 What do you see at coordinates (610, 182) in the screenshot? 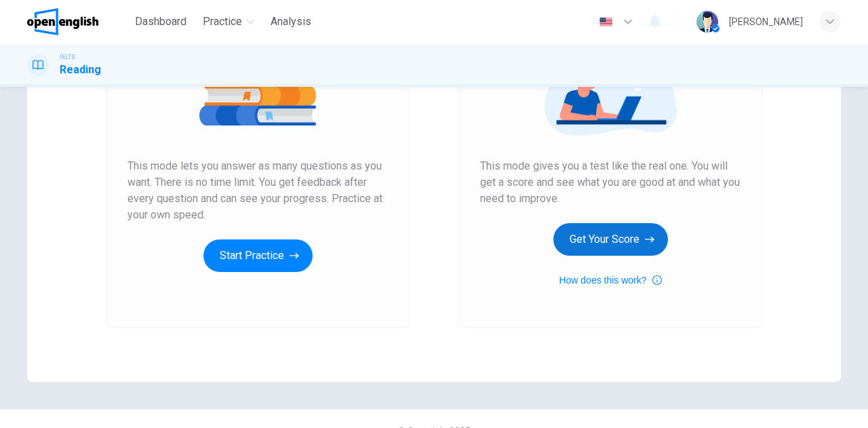
I see `span: This mode gives you a test like the real one. You will get a score and see what you are good at a...` at bounding box center [610, 182].